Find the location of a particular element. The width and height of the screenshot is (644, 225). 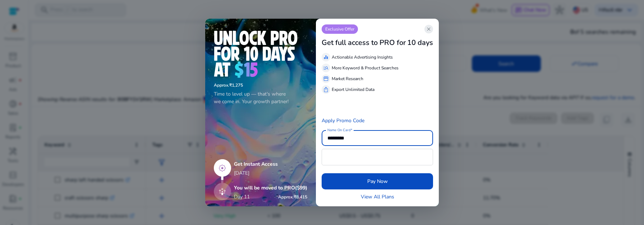

a: Apply Promo Code is located at coordinates (343, 121).